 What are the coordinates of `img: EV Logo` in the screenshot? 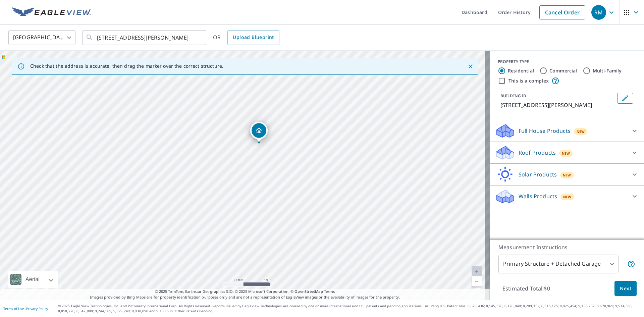 It's located at (51, 12).